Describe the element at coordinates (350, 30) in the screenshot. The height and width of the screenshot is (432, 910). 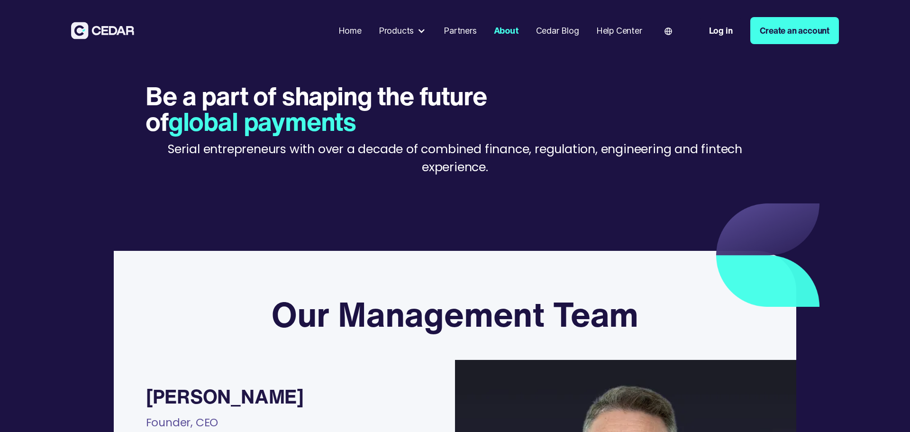
I see `div: Home` at that location.